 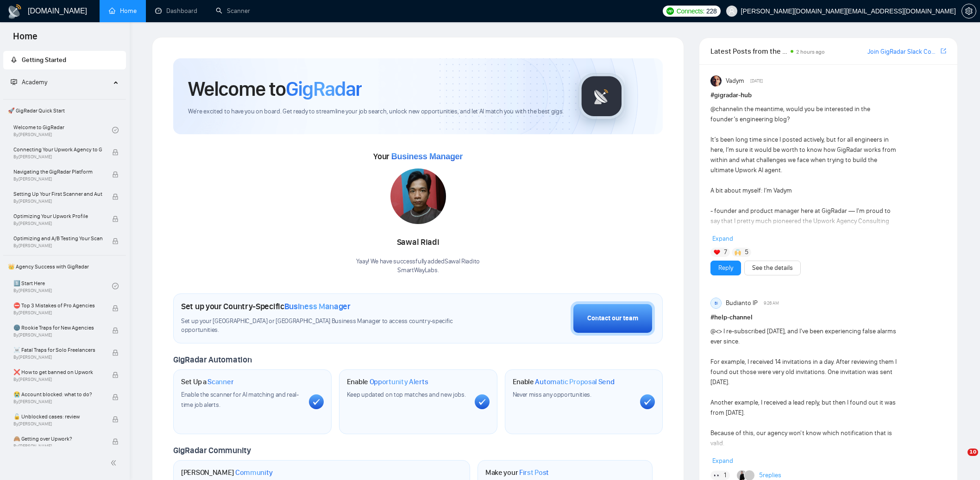 I want to click on span: 🌚 Rookie Traps for New Agencies, so click(x=58, y=328).